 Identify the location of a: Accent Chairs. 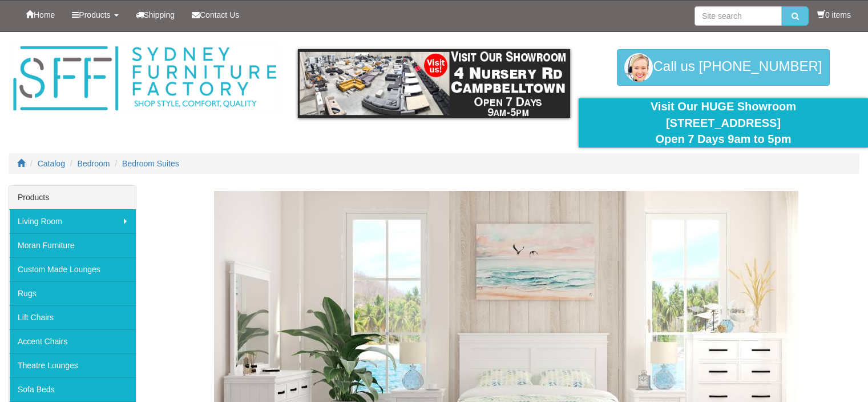
(72, 341).